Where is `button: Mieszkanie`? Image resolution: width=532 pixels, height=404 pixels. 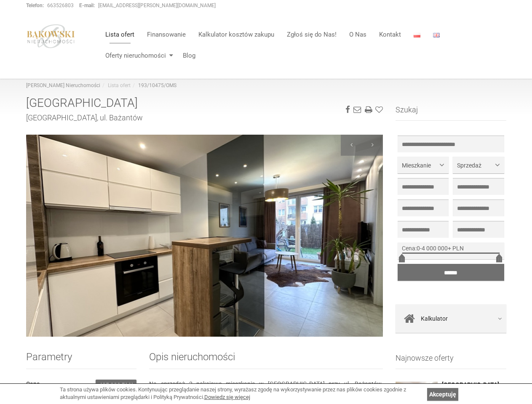 button: Mieszkanie is located at coordinates (423, 164).